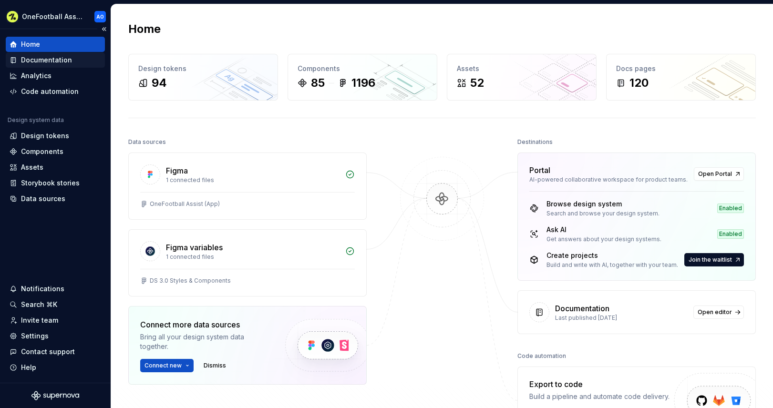 This screenshot has height=408, width=773. Describe the element at coordinates (522, 77) in the screenshot. I see `a: Assets52` at that location.